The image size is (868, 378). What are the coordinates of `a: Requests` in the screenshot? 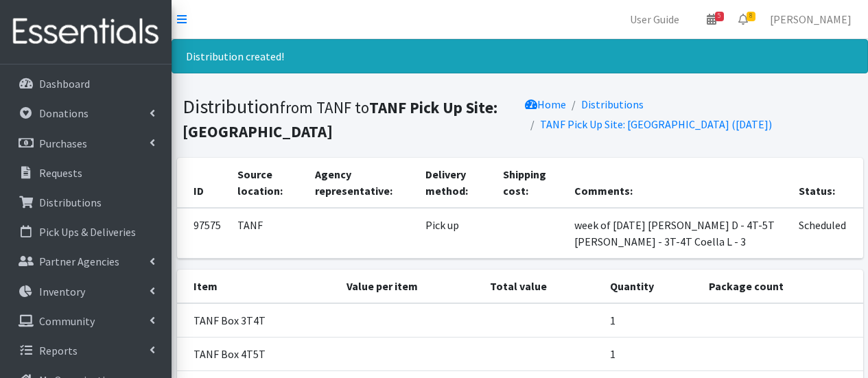 It's located at (85, 173).